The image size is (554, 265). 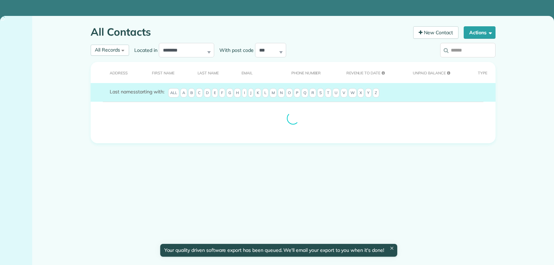 What do you see at coordinates (328, 93) in the screenshot?
I see `span: T` at bounding box center [328, 93].